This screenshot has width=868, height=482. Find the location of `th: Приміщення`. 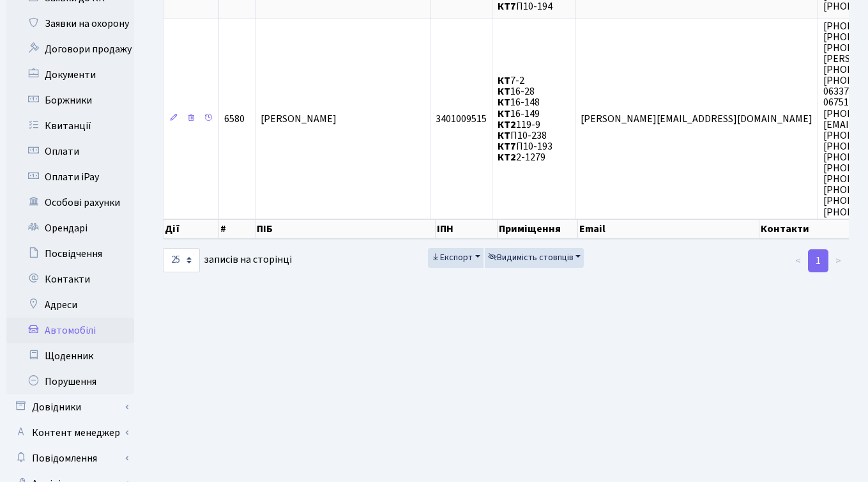

th: Приміщення is located at coordinates (538, 229).